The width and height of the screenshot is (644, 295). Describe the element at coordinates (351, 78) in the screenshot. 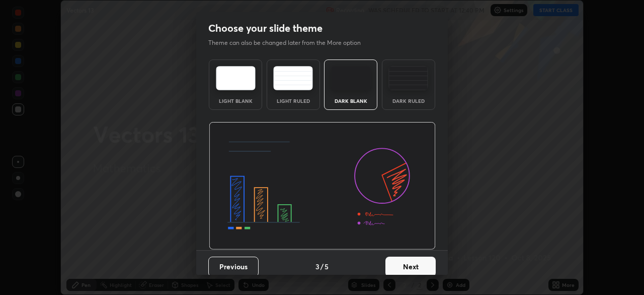

I see `img: darkTheme.f0cc69e5.svg` at that location.